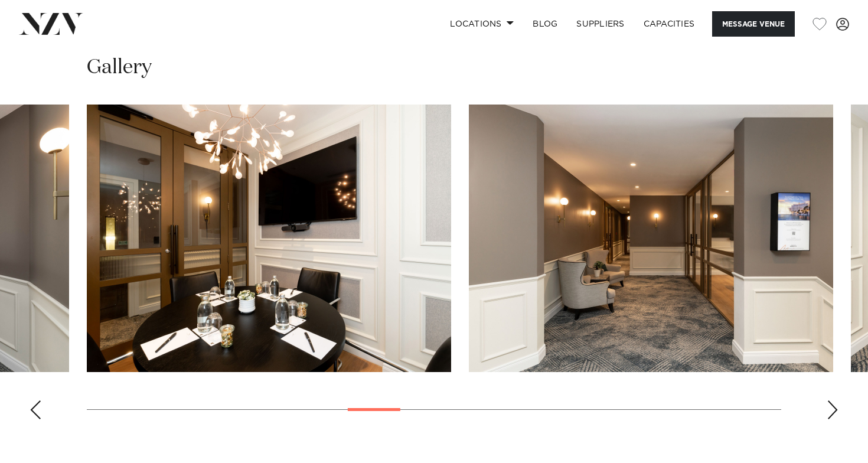  I want to click on button: Message Venue, so click(754, 23).